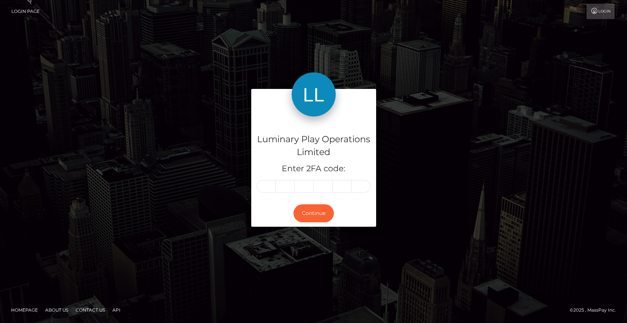 The height and width of the screenshot is (323, 627). Describe the element at coordinates (25, 11) in the screenshot. I see `a: Login Page` at that location.